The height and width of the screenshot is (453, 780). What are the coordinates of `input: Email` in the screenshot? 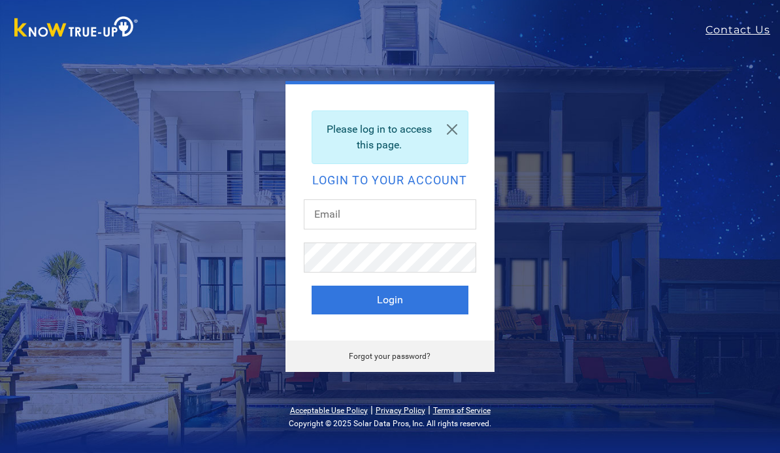 It's located at (390, 214).